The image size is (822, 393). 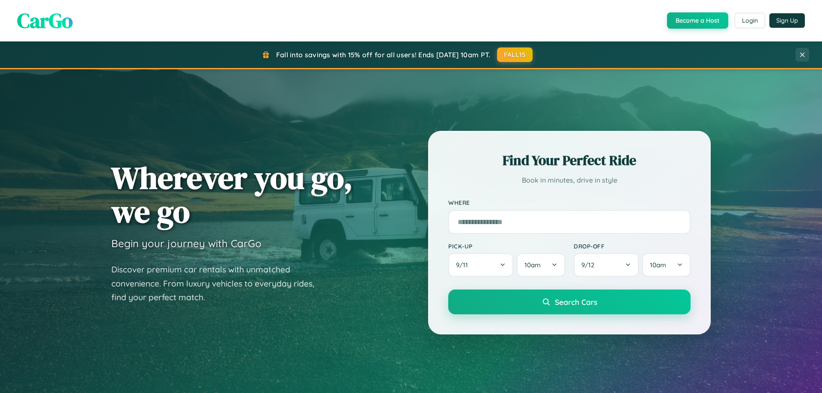 I want to click on span: 9 / 11, so click(x=464, y=265).